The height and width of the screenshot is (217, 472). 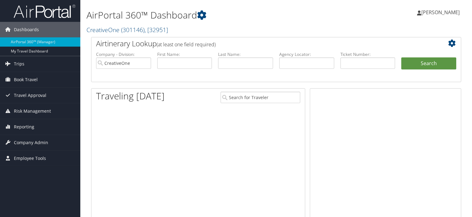 What do you see at coordinates (31, 143) in the screenshot?
I see `span: Company Admin` at bounding box center [31, 143].